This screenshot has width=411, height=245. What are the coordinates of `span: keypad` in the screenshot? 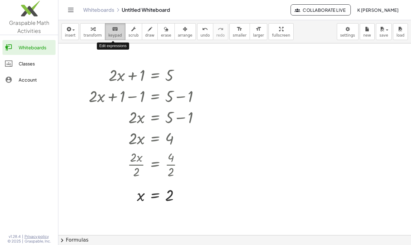 It's located at (115, 35).